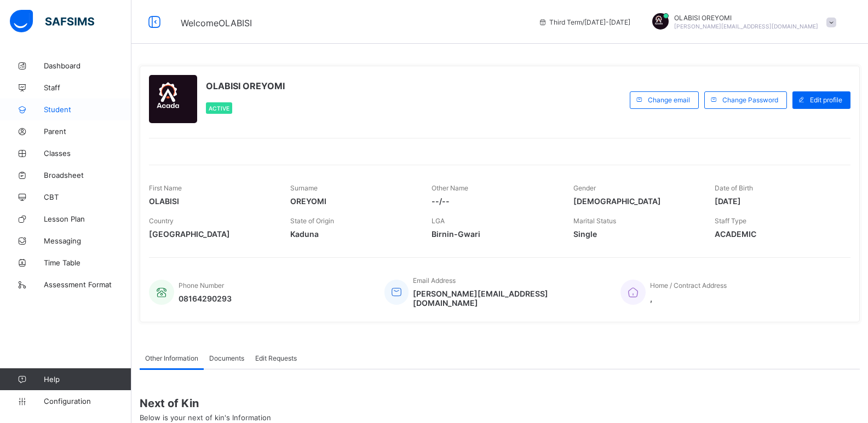 This screenshot has width=868, height=423. Describe the element at coordinates (87, 285) in the screenshot. I see `span: Assessment Format` at that location.